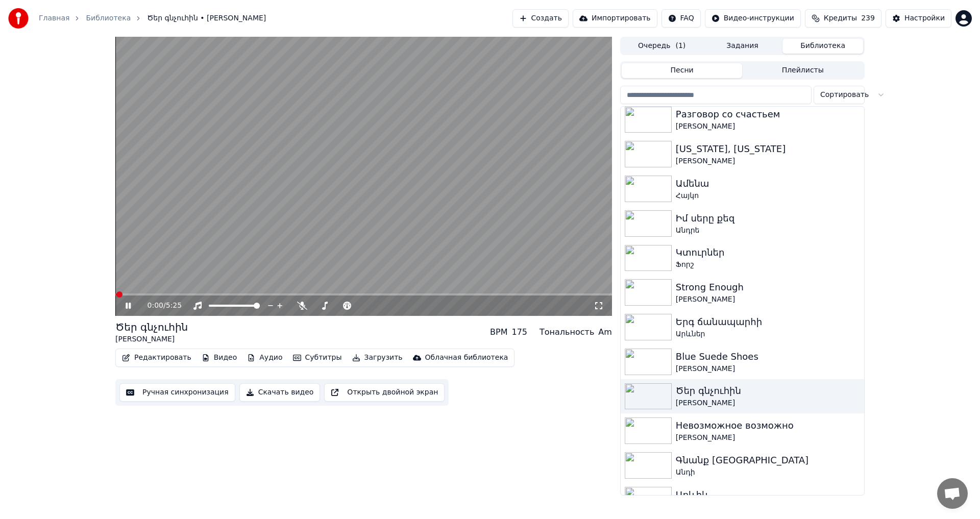 This screenshot has width=980, height=519. I want to click on button: Кредиты239, so click(843, 18).